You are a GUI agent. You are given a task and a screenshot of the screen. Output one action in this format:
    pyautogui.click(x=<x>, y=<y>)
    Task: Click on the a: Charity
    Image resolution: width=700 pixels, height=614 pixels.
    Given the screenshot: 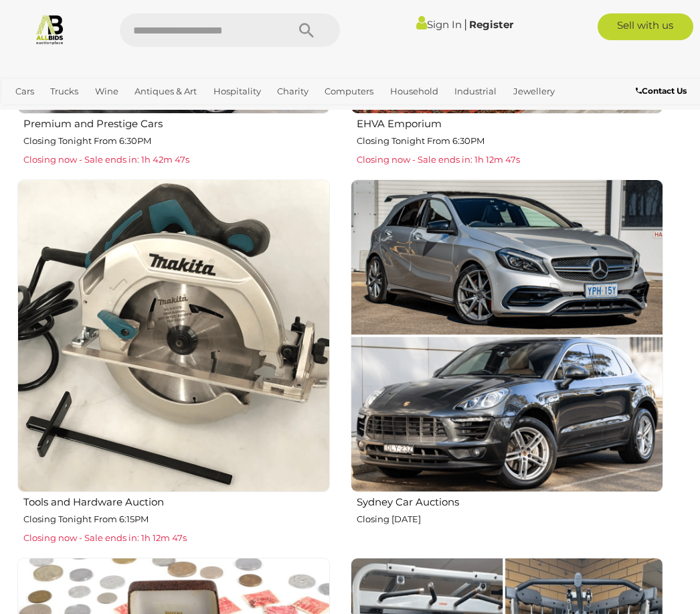 What is the action you would take?
    pyautogui.click(x=293, y=91)
    